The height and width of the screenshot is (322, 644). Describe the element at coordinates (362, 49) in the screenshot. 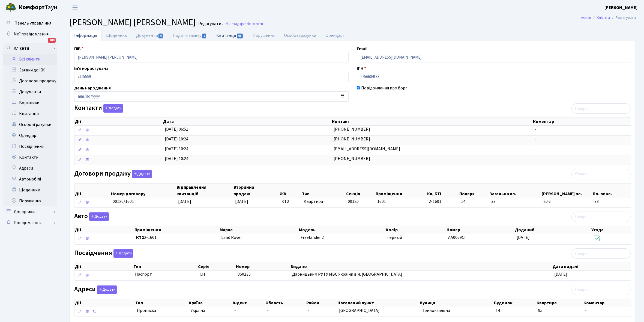

I see `label: Email` at that location.